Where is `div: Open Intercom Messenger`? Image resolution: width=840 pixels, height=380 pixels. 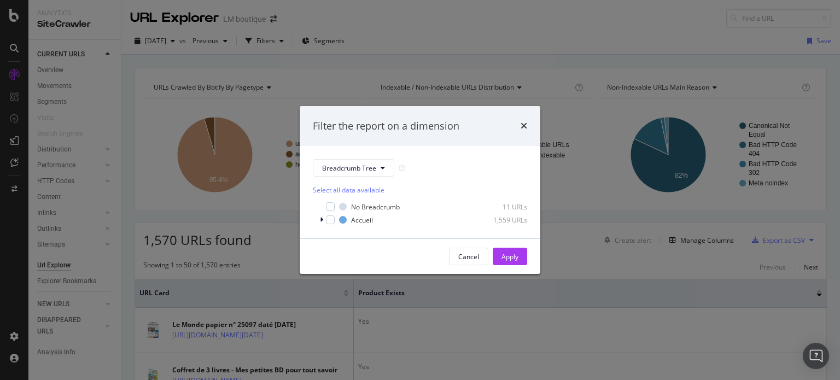 div: Open Intercom Messenger is located at coordinates (816, 356).